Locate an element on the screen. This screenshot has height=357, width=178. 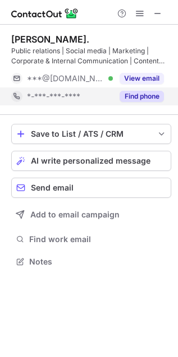
button: save-profile-one-click is located at coordinates (91, 134).